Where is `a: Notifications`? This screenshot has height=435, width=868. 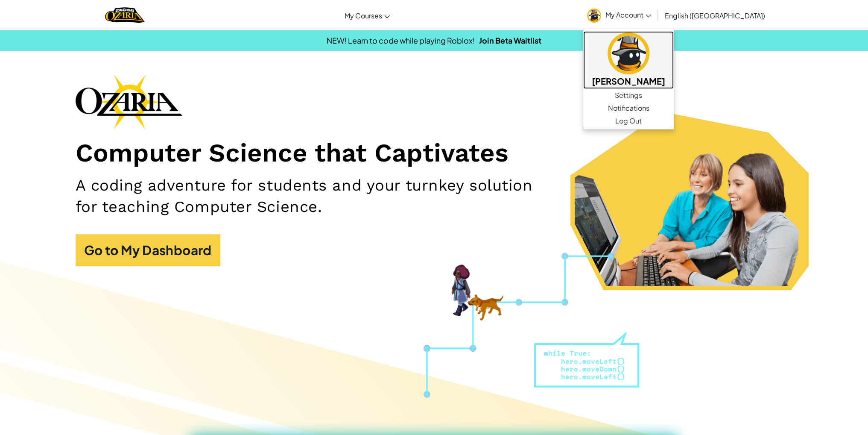 a: Notifications is located at coordinates (628, 108).